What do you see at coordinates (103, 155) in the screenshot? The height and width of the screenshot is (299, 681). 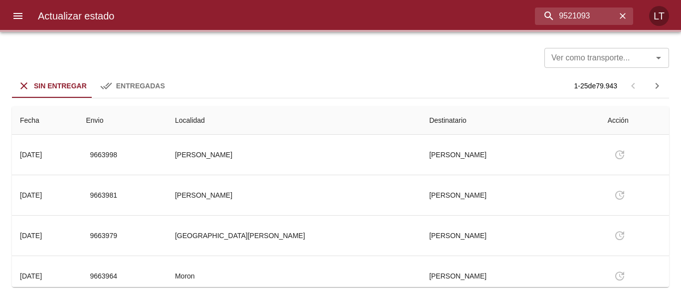 I see `button: 9663998` at bounding box center [103, 155].